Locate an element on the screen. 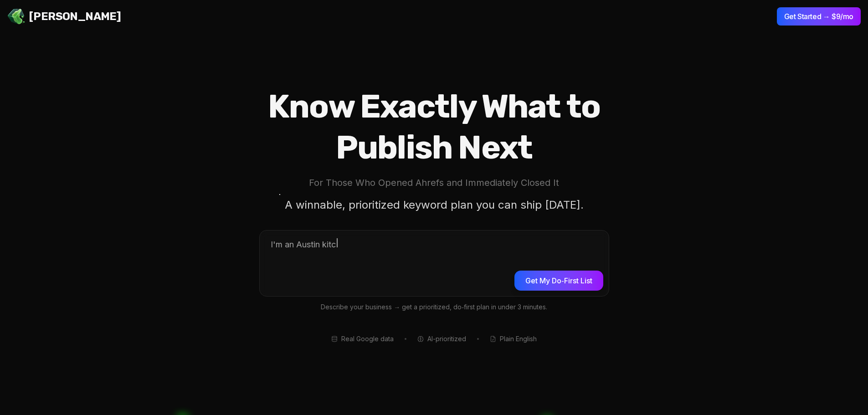  img: Jello SEO Logo is located at coordinates (17, 17).